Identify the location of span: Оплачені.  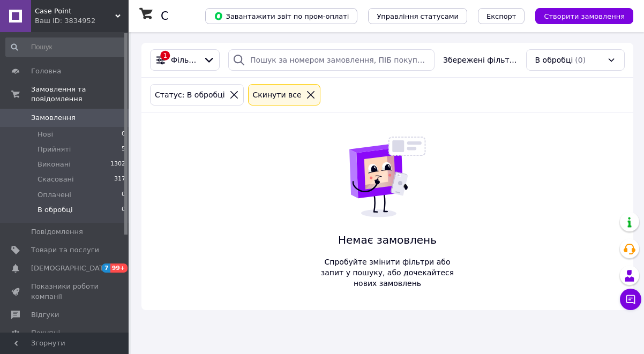
(54, 195).